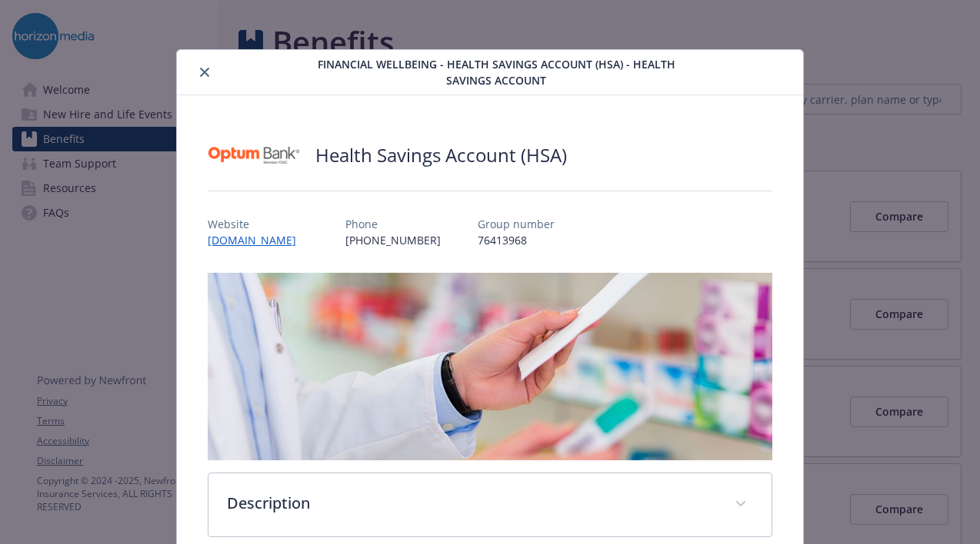 The image size is (980, 544). What do you see at coordinates (489, 367) in the screenshot?
I see `img: banner` at bounding box center [489, 367].